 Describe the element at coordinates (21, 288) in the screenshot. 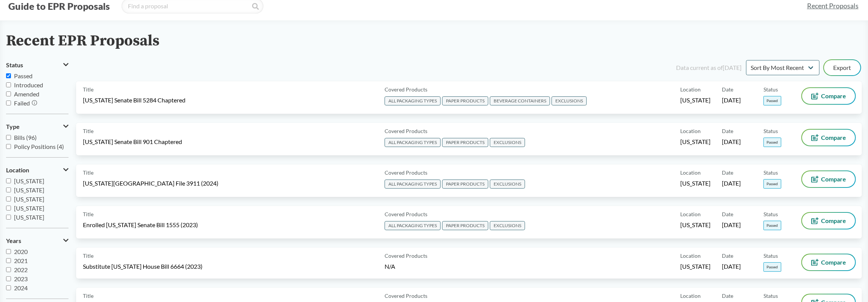

I see `span: 2024` at that location.